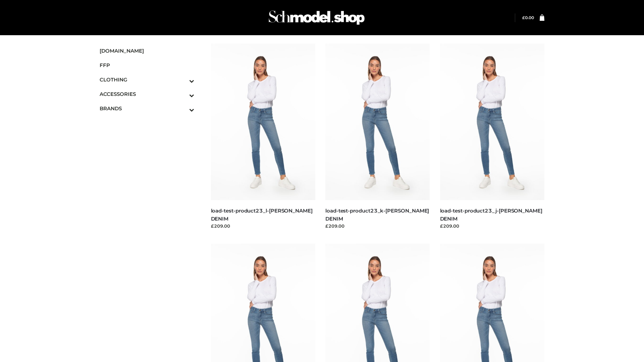 This screenshot has height=362, width=644. I want to click on a: CLOTHINGToggle Submenu, so click(147, 79).